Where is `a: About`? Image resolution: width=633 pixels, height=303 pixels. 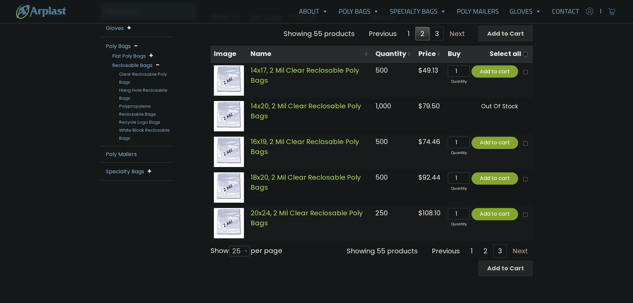 a: About is located at coordinates (313, 11).